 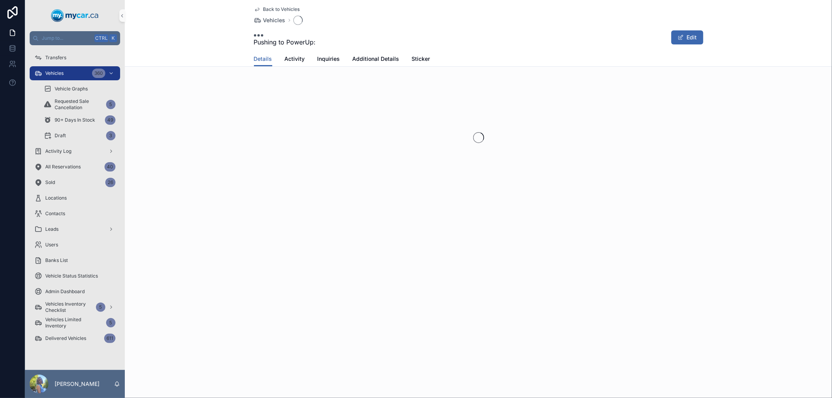 I want to click on span: Jump to..., so click(x=66, y=38).